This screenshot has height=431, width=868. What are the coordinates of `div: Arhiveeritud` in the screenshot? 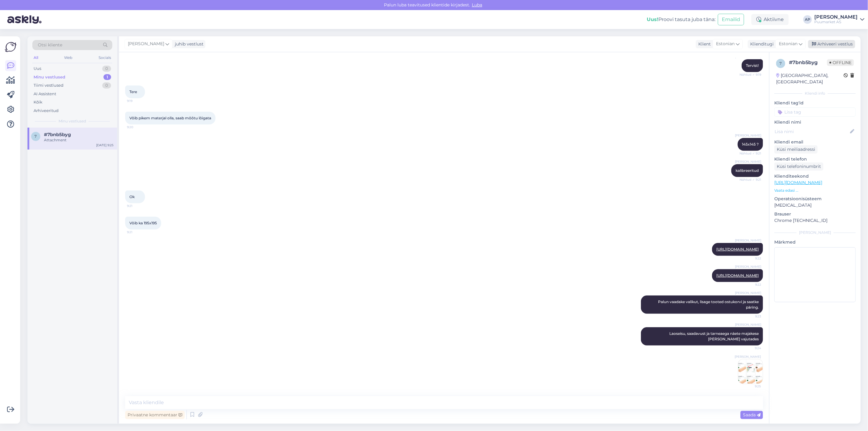 It's located at (46, 111).